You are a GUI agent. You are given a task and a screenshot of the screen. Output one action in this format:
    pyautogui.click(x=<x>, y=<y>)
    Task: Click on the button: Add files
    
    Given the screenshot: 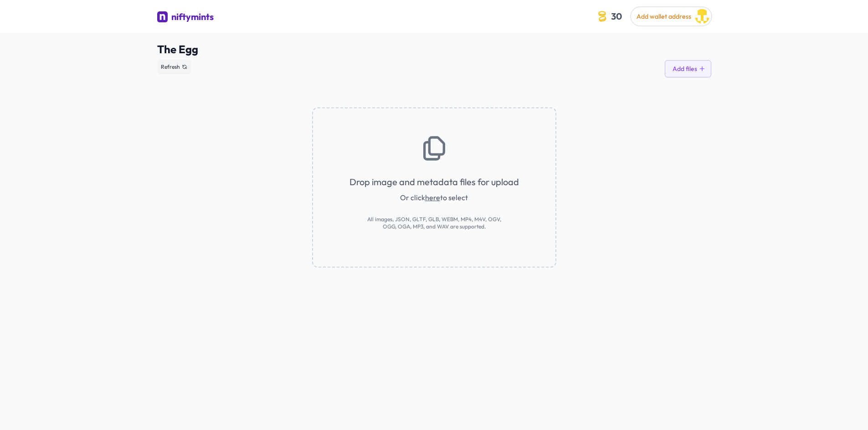 What is the action you would take?
    pyautogui.click(x=688, y=69)
    